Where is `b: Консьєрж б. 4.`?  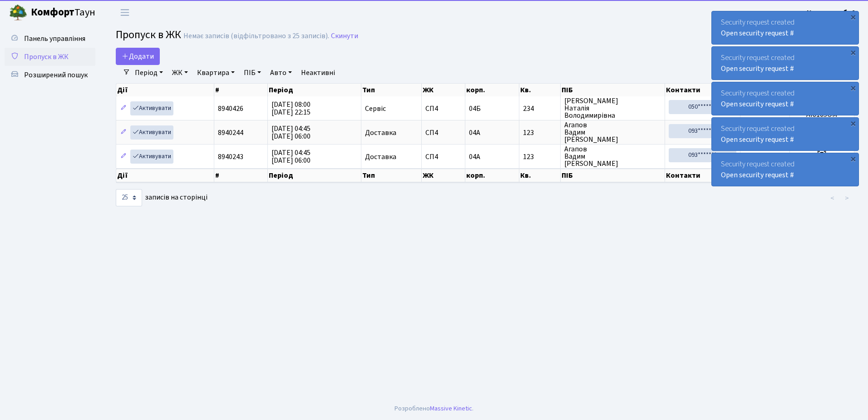 b: Консьєрж б. 4. is located at coordinates (831, 13).